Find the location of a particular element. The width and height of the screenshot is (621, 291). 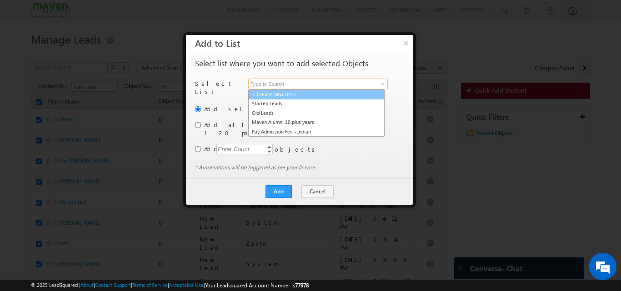

p: objects is located at coordinates (296, 150).